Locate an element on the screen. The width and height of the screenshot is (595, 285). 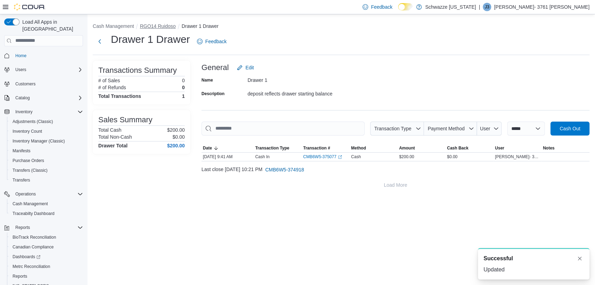
button: Method is located at coordinates (374, 148).